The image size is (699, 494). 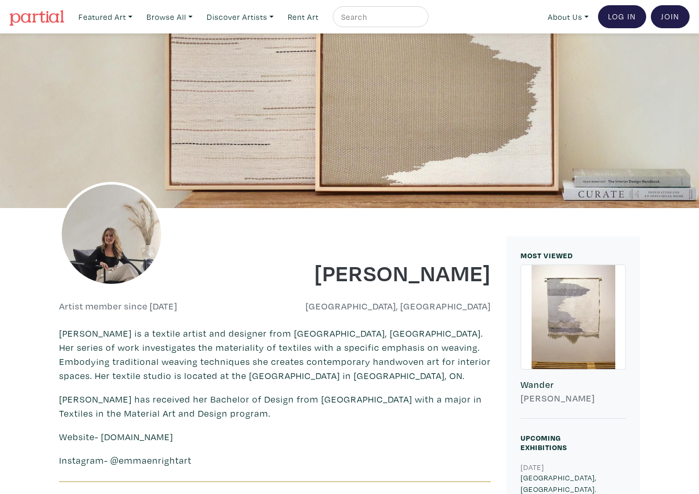 I want to click on a: Log In, so click(x=622, y=17).